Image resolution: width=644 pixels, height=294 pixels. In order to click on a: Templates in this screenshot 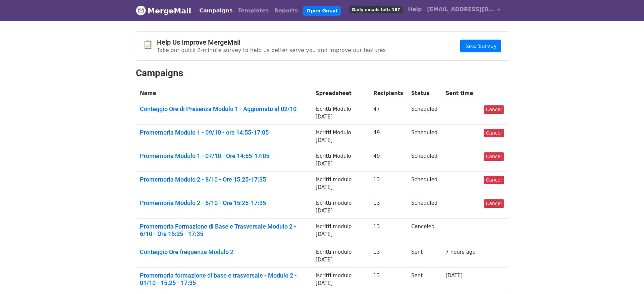, I will do `click(253, 11)`.